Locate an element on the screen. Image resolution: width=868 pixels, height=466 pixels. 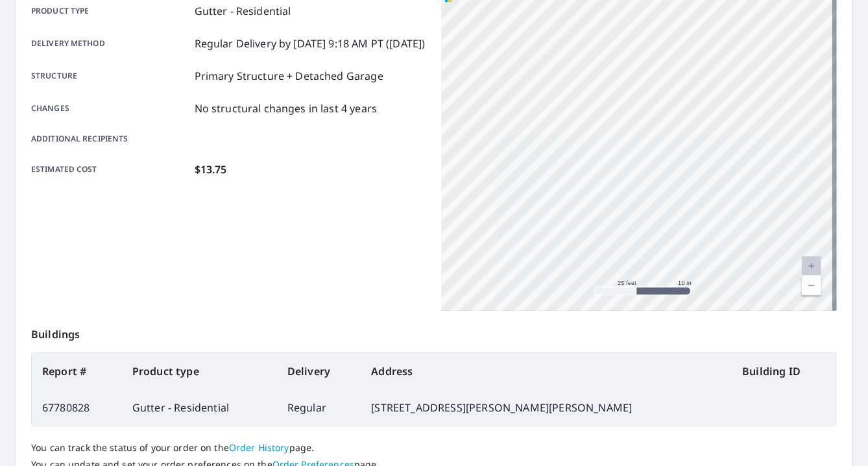
p: Gutter - Residential is located at coordinates (243, 11).